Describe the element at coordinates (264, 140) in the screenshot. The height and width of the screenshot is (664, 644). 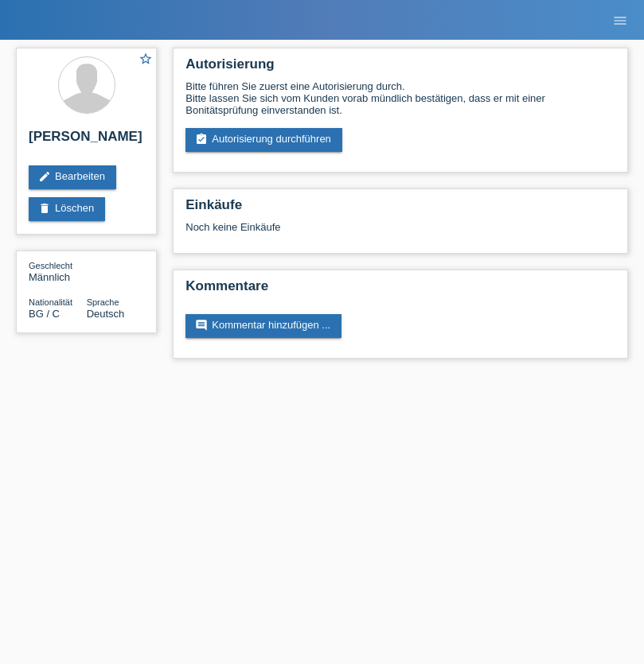
I see `a: assignment_turned_inAutorisierung durchführen` at that location.